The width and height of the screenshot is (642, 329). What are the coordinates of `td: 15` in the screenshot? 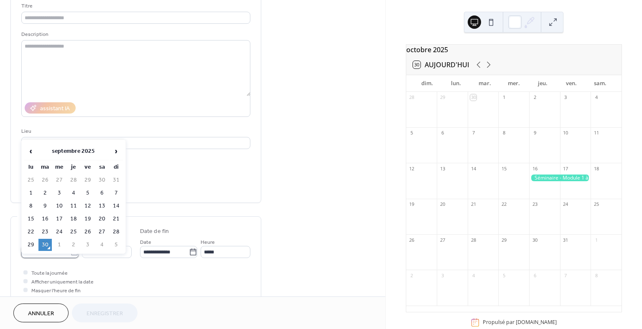 It's located at (31, 219).